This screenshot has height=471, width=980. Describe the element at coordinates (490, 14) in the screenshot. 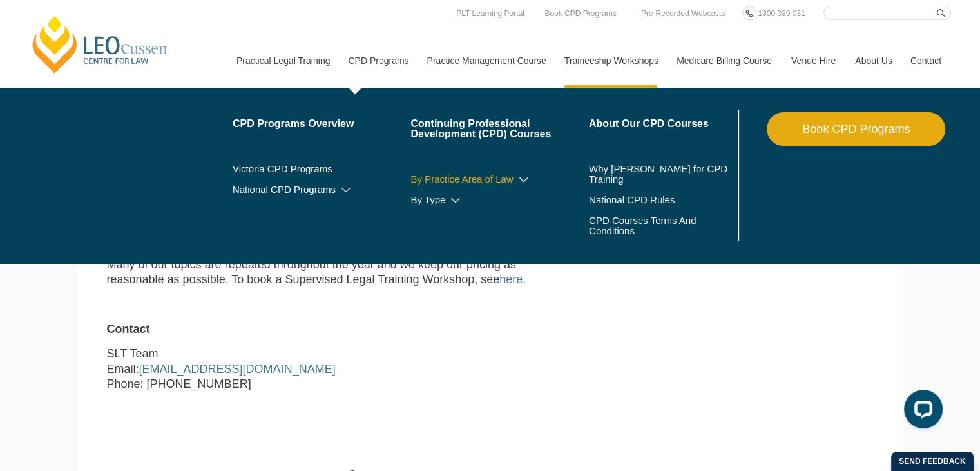

I see `a: PLT Learning Portal` at that location.